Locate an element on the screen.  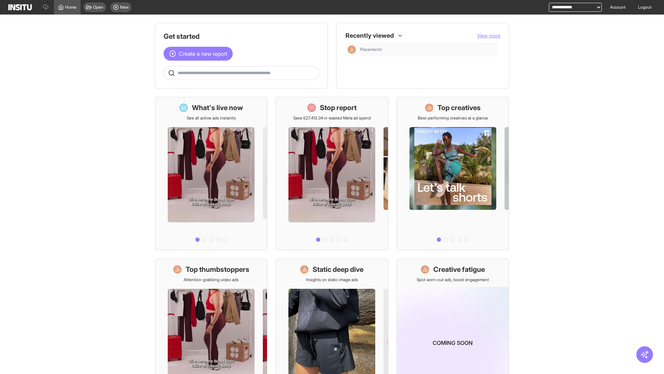
div: Insights is located at coordinates (352, 49).